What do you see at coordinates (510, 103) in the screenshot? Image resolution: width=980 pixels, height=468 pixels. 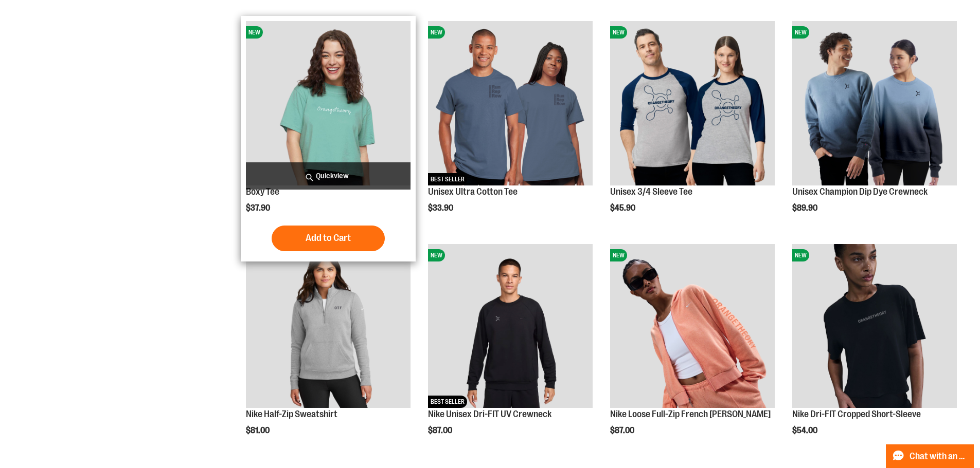 I see `img: Unisex Ultra Cotton Tee` at bounding box center [510, 103].